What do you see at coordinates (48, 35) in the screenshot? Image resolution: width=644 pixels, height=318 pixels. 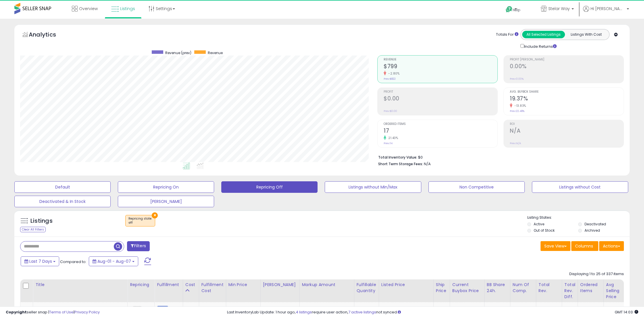 I see `h5: Analytics` at bounding box center [48, 35].